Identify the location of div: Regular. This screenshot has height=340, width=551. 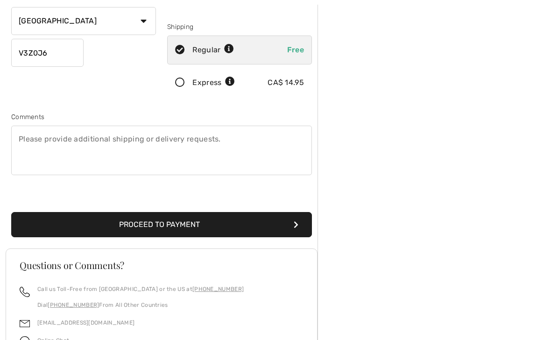
(213, 50).